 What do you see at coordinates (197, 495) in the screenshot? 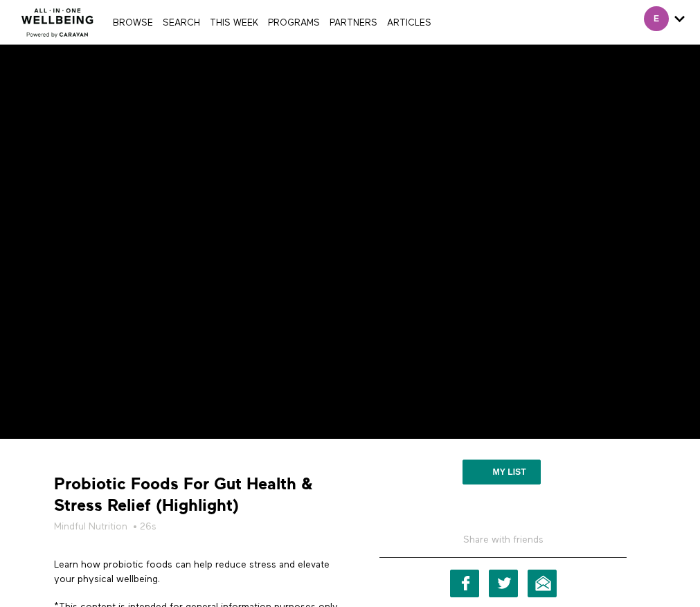
I see `strong: Probiotic Foods For Gut Health & Stress Relief (Highlight)` at bounding box center [197, 495].